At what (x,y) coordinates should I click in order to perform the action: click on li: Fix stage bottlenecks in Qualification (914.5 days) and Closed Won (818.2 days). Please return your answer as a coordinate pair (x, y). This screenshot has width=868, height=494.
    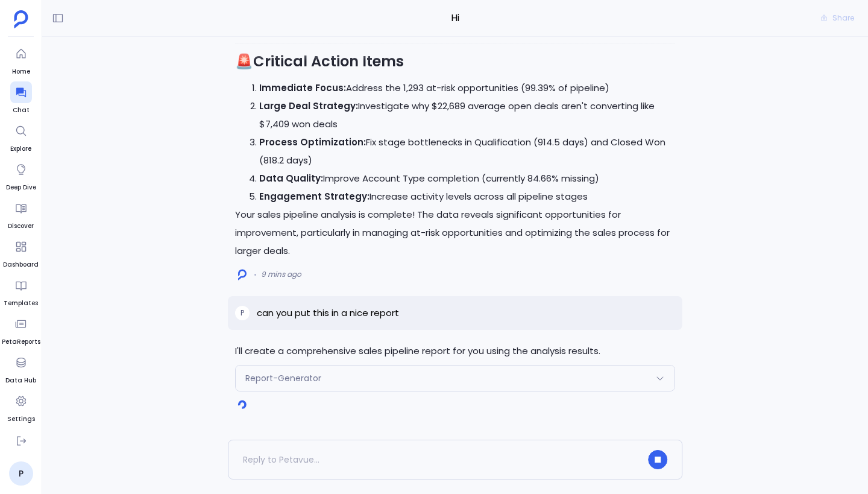
    Looking at the image, I should click on (467, 151).